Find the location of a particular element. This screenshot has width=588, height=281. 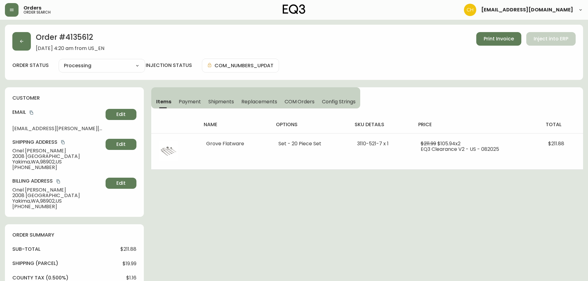

span: EQ3 Clearance V2 - US - 082025 is located at coordinates (460, 149).